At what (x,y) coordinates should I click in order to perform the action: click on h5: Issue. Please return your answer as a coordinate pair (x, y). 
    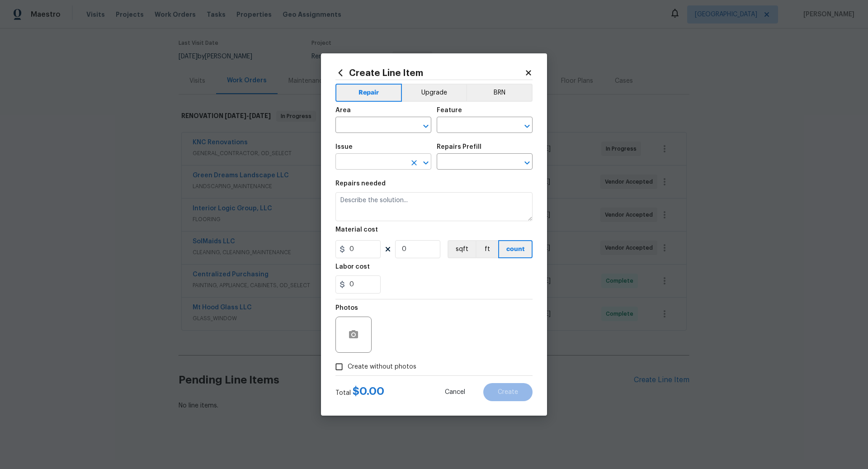
    Looking at the image, I should click on (344, 147).